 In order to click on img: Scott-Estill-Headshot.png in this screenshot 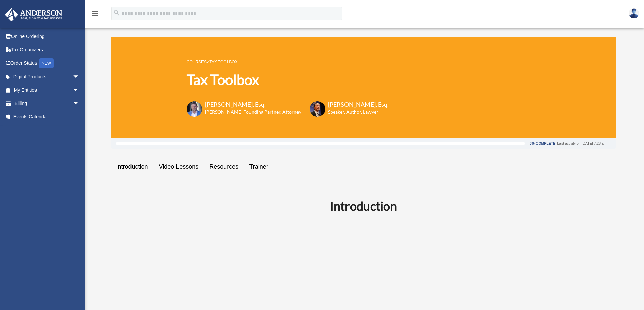, I will do `click(317, 109)`.